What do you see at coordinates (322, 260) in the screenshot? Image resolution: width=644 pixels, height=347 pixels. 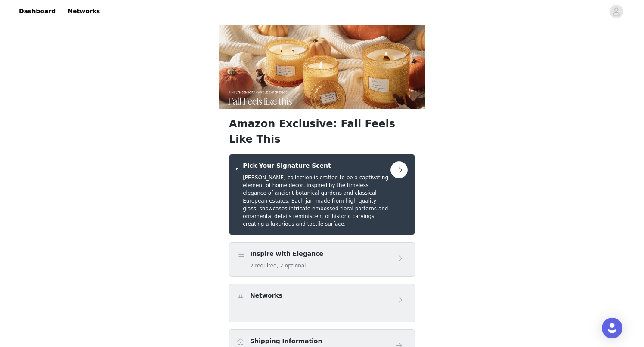 I see `div: Inspire with Elegance` at bounding box center [322, 260].